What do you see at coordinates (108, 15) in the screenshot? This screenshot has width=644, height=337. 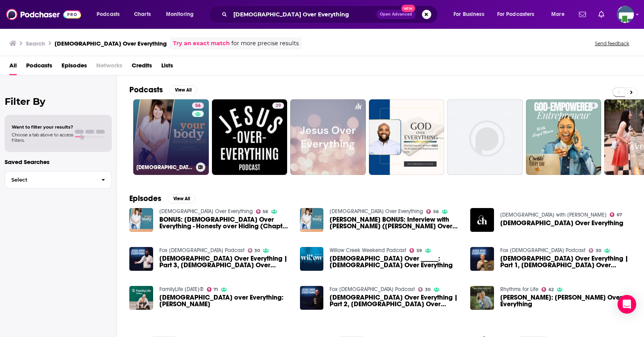 I see `span: Podcasts` at bounding box center [108, 15].